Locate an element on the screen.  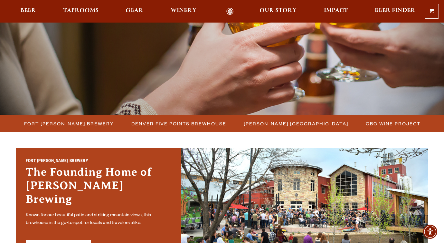
a: Taprooms is located at coordinates (81, 11).